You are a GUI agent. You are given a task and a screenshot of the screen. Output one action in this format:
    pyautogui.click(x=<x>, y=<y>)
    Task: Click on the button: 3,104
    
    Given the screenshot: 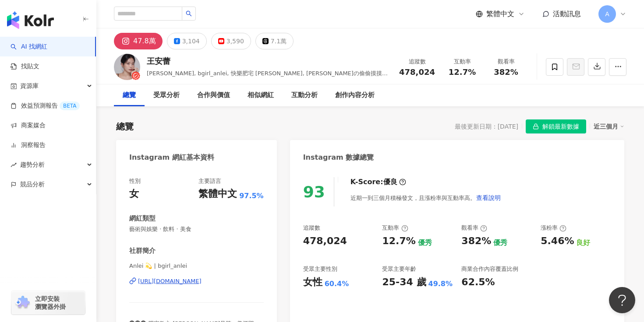 What is the action you would take?
    pyautogui.click(x=187, y=41)
    